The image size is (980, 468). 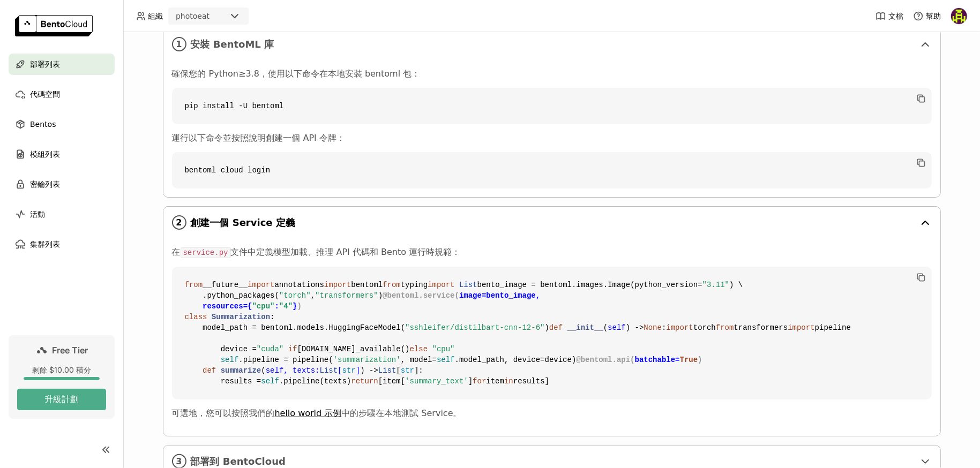 I want to click on span: 安裝 BentoML 庫, so click(x=552, y=44).